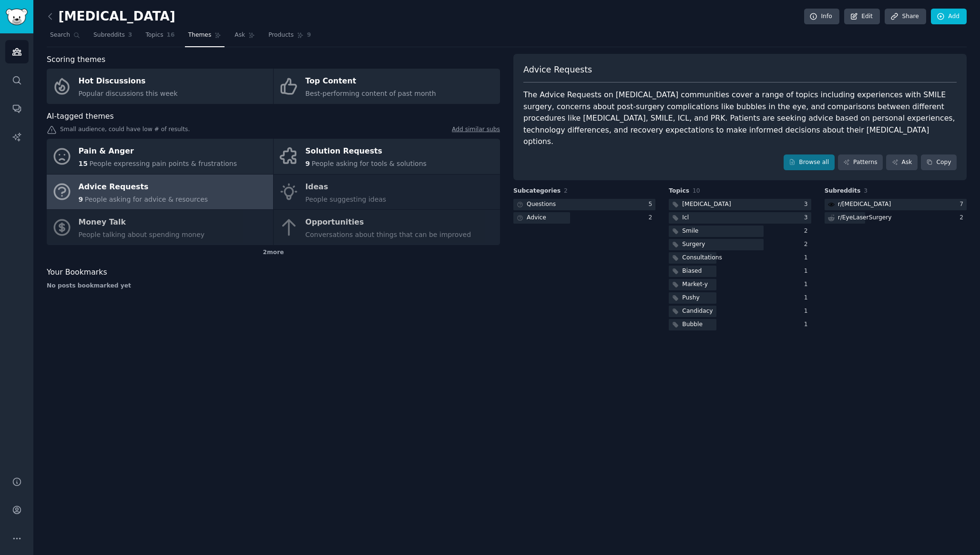  I want to click on a: Add similar subs, so click(475, 130).